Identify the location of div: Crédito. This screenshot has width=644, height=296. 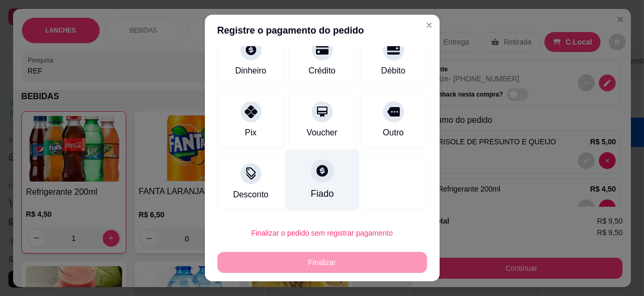
(322, 71).